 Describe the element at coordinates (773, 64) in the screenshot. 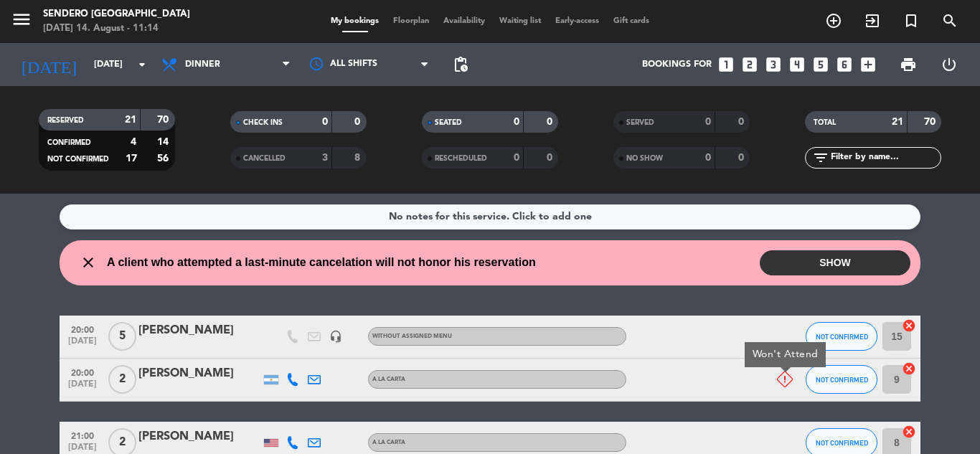

I see `i: looks_3` at that location.